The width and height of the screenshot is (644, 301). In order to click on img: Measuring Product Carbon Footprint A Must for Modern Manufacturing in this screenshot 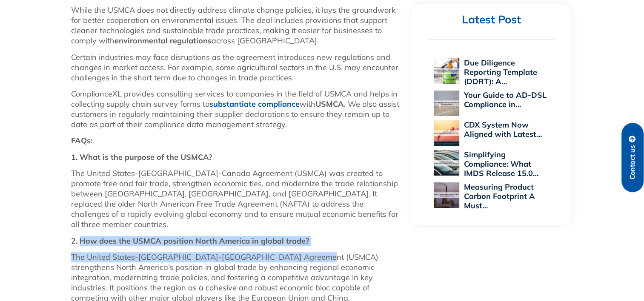, I will do `click(447, 195)`.